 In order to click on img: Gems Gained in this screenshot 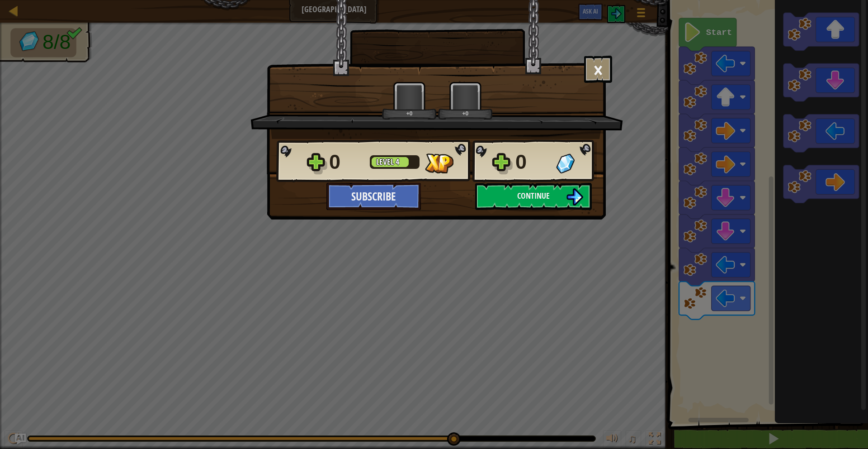, I will do `click(565, 163)`.